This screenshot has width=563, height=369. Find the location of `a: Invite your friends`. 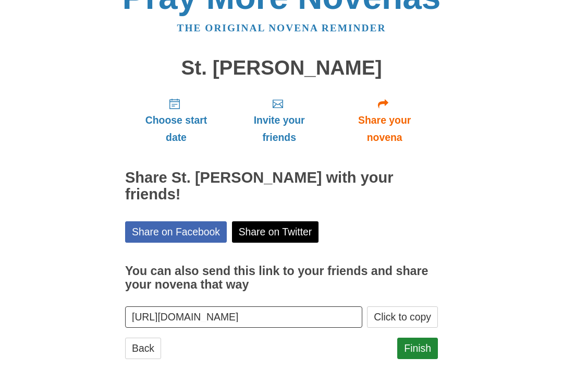

a: Invite your friends is located at coordinates (279, 120).